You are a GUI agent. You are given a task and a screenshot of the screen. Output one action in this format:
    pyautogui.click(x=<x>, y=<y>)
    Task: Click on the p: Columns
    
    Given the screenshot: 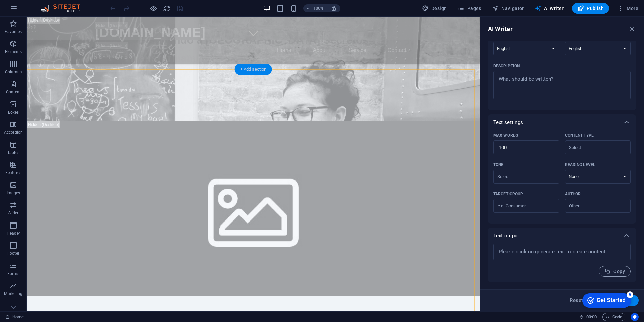 What is the action you would take?
    pyautogui.click(x=14, y=72)
    